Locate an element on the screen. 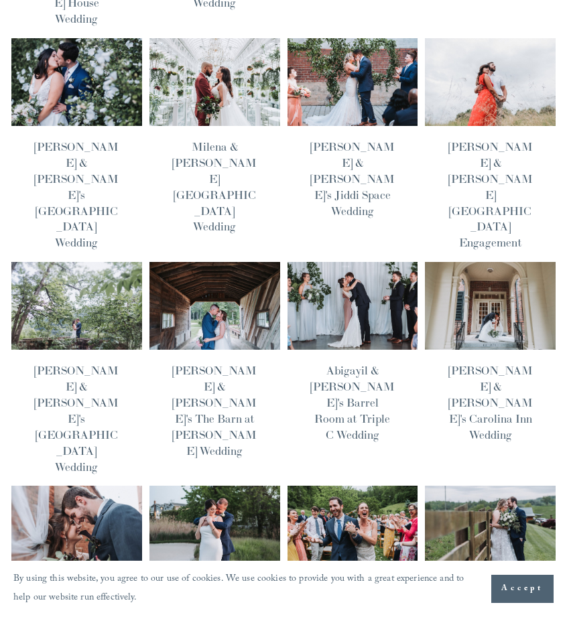  img: Mattie &amp; Nick's The Barns at Chip Ridge Wedding is located at coordinates (490, 530).